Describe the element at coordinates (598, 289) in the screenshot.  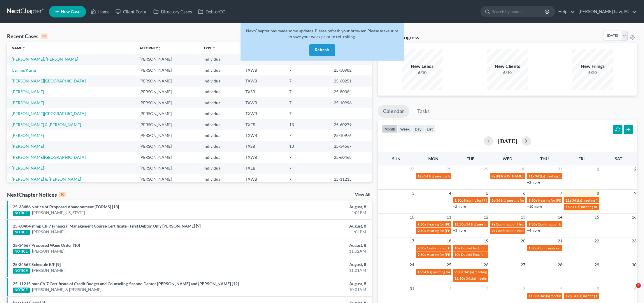
I see `span: 5` at that location.